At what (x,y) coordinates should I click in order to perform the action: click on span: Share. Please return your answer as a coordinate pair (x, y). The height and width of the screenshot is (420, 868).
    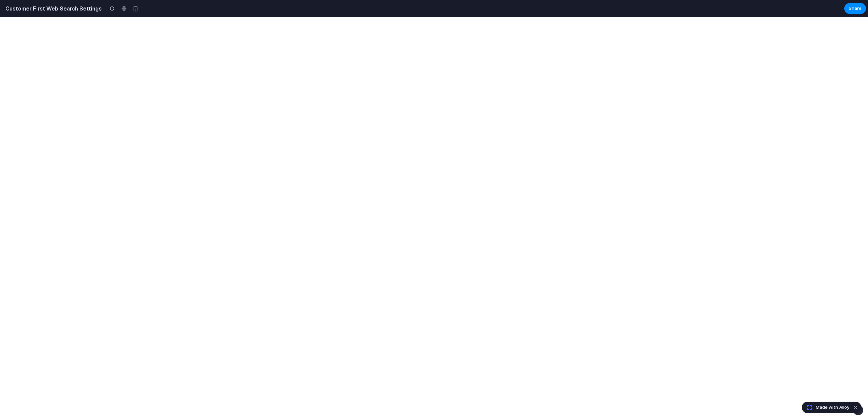
    Looking at the image, I should click on (855, 9).